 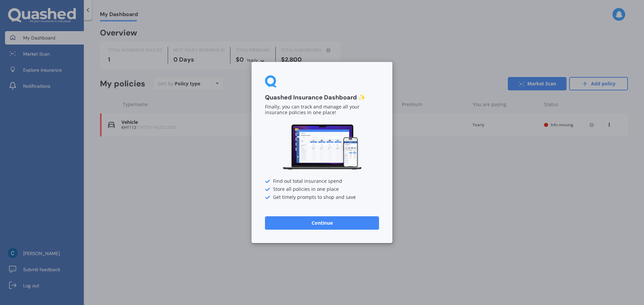 What do you see at coordinates (322, 111) in the screenshot?
I see `p: Finally, you can track and manage all your insurance policies in one place!` at bounding box center [322, 111].